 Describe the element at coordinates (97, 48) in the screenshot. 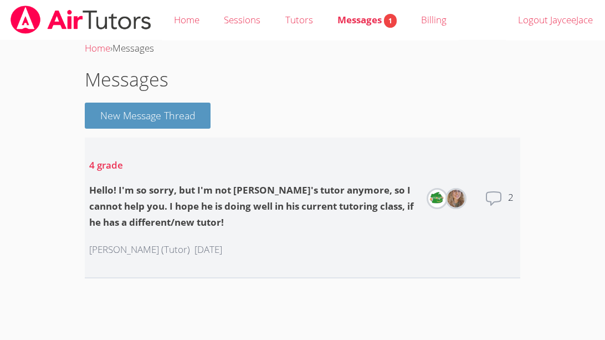

I see `a: Home` at that location.